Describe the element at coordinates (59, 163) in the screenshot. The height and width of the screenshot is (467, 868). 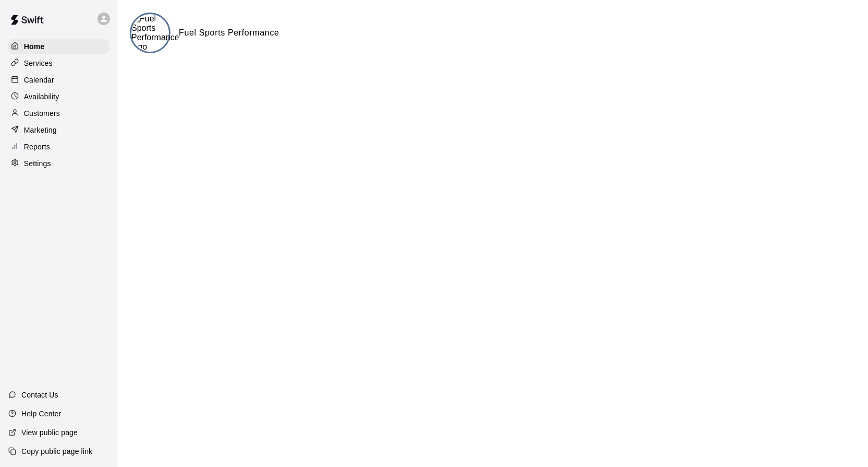
I see `div: Settings` at that location.